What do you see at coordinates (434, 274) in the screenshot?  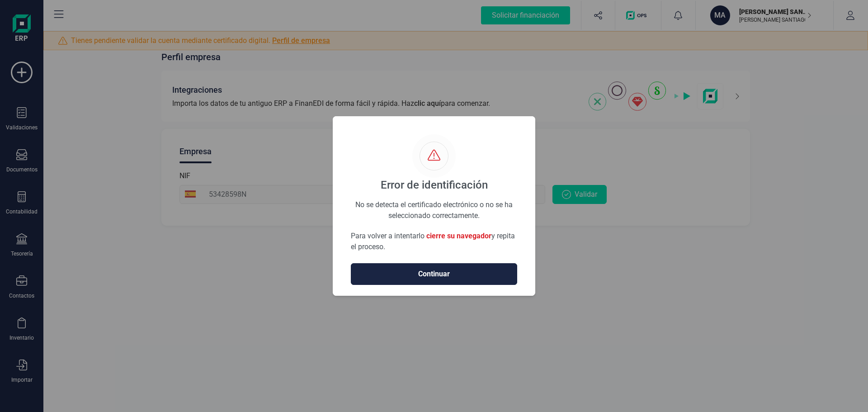 I see `span: Continuar` at bounding box center [434, 274].